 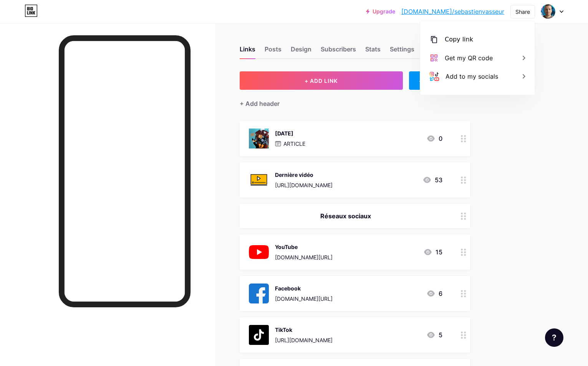 What do you see at coordinates (435, 293) in the screenshot?
I see `div: 6` at bounding box center [435, 293].